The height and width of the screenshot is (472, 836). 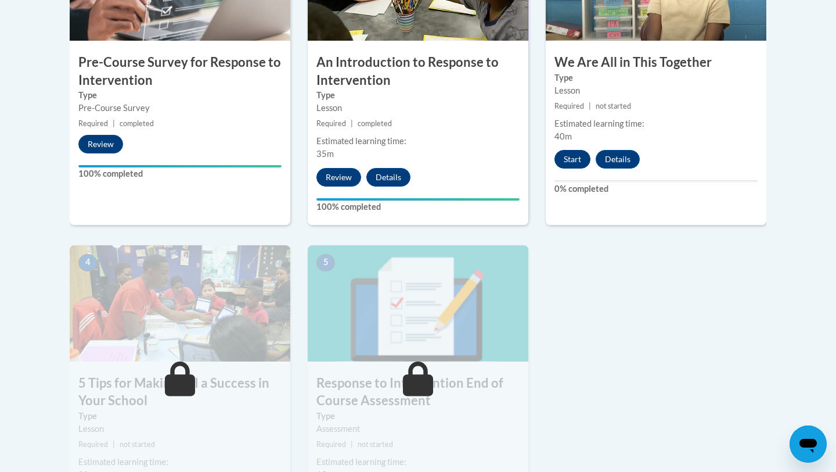 What do you see at coordinates (325, 153) in the screenshot?
I see `span: 35m` at bounding box center [325, 153].